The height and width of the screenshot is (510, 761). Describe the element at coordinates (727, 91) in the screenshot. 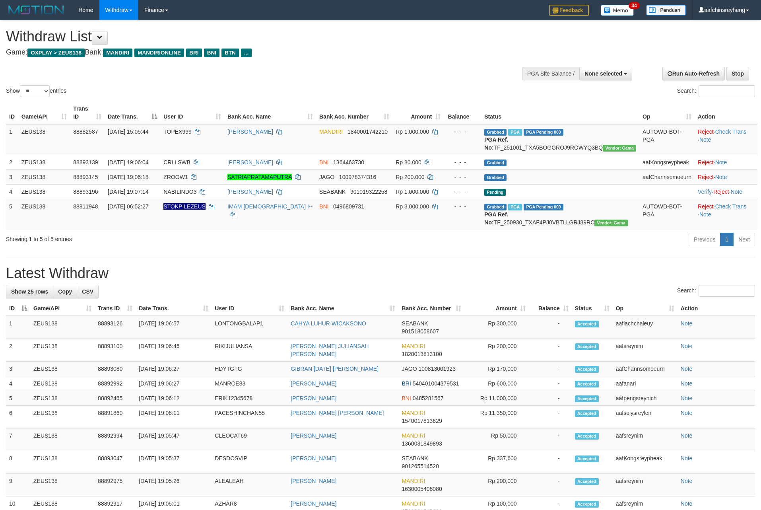

I see `input: Search:` at that location.